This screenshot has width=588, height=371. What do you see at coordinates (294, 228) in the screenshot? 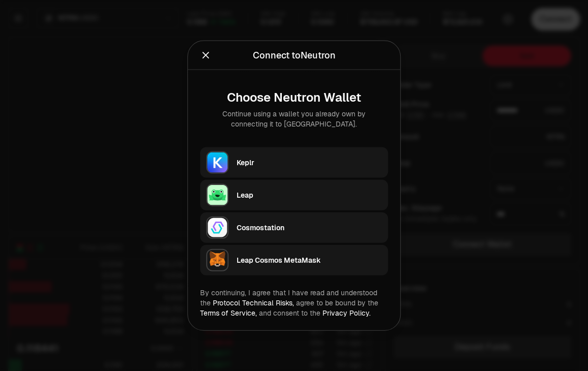
I see `button: CosmostationCosmostation` at bounding box center [294, 228].